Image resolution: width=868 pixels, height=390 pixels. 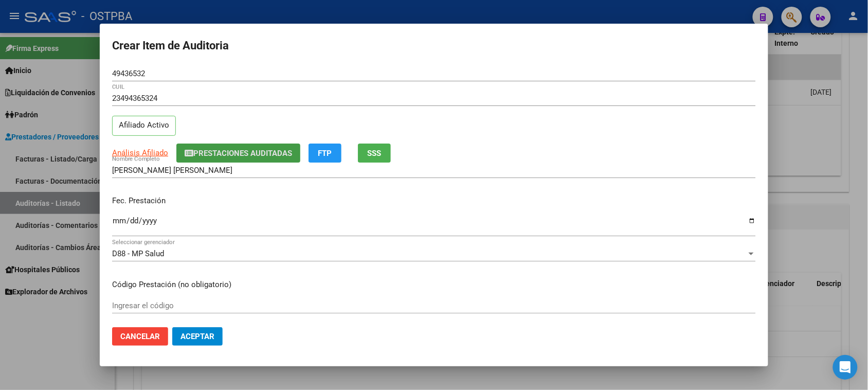 What do you see at coordinates (197, 336) in the screenshot?
I see `button: Aceptar` at bounding box center [197, 336].